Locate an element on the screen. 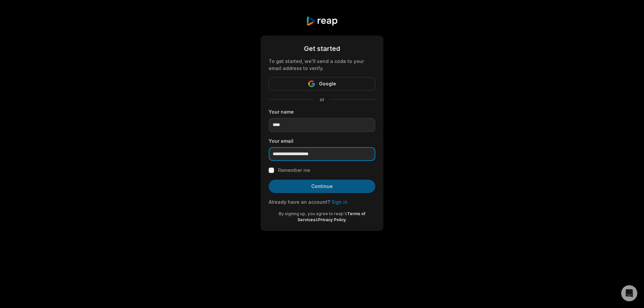 The height and width of the screenshot is (308, 644). label: Your email is located at coordinates (322, 141).